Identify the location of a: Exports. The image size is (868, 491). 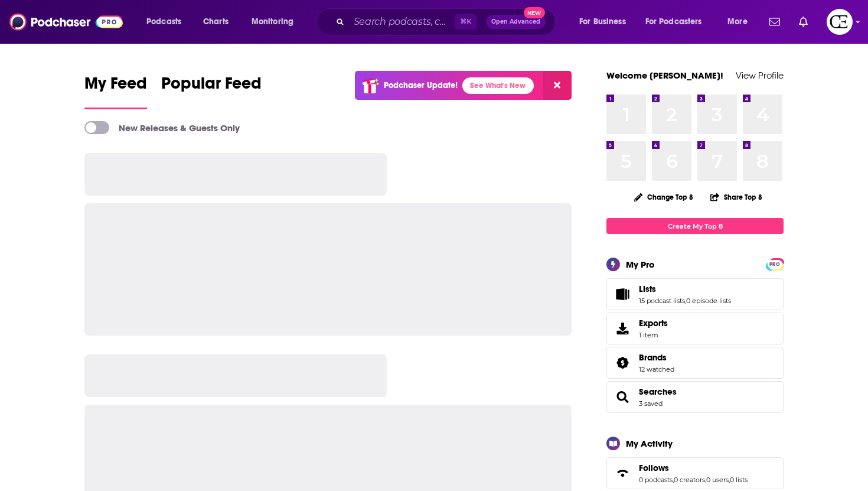
(695, 329).